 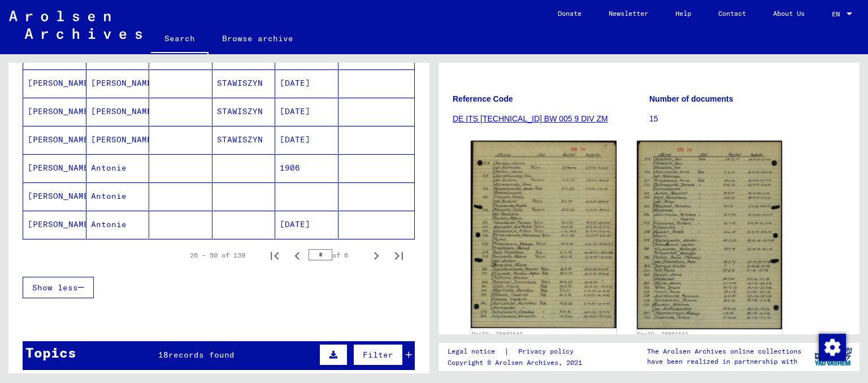 What do you see at coordinates (55, 287) in the screenshot?
I see `span: Show less` at bounding box center [55, 287].